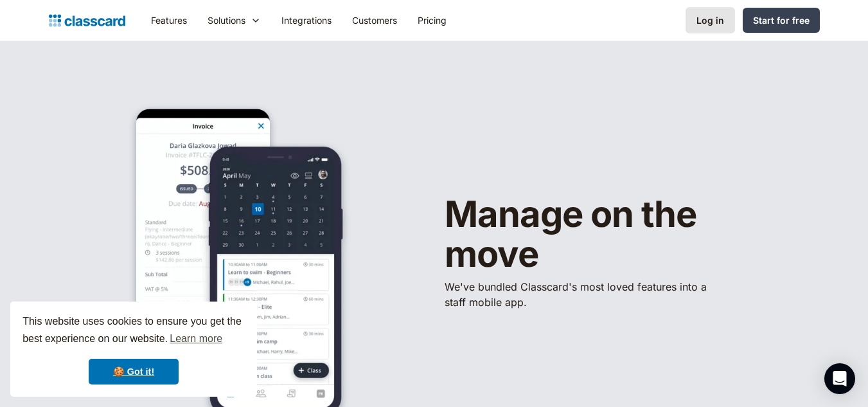  What do you see at coordinates (432, 20) in the screenshot?
I see `a: Pricing` at bounding box center [432, 20].